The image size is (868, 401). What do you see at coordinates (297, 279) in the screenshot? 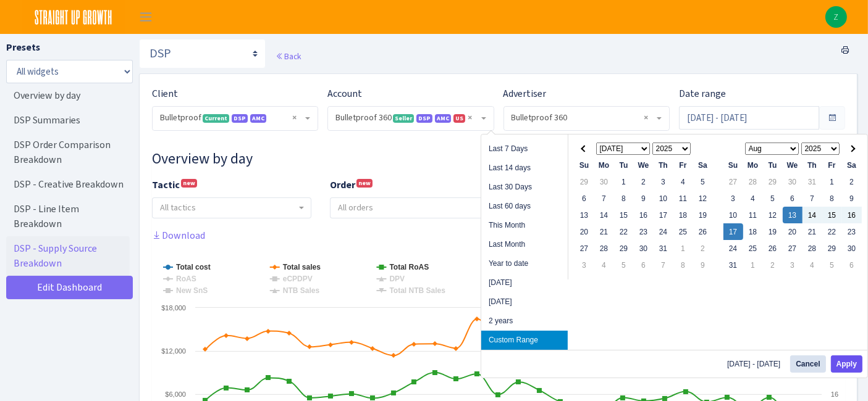
I see `tspan: eCPDPV` at bounding box center [297, 279].